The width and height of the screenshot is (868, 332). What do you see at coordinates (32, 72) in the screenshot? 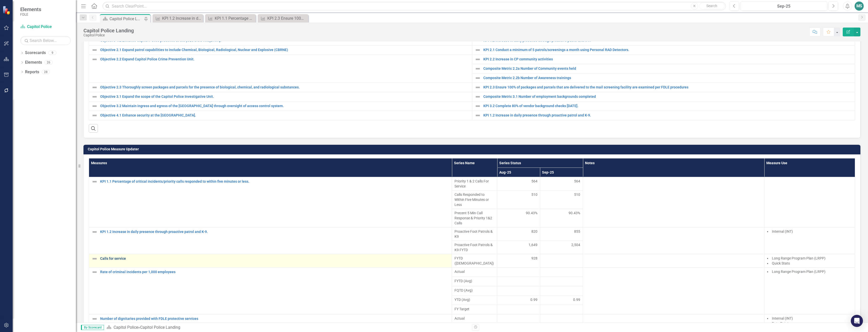
I see `a: Reports` at bounding box center [32, 72].